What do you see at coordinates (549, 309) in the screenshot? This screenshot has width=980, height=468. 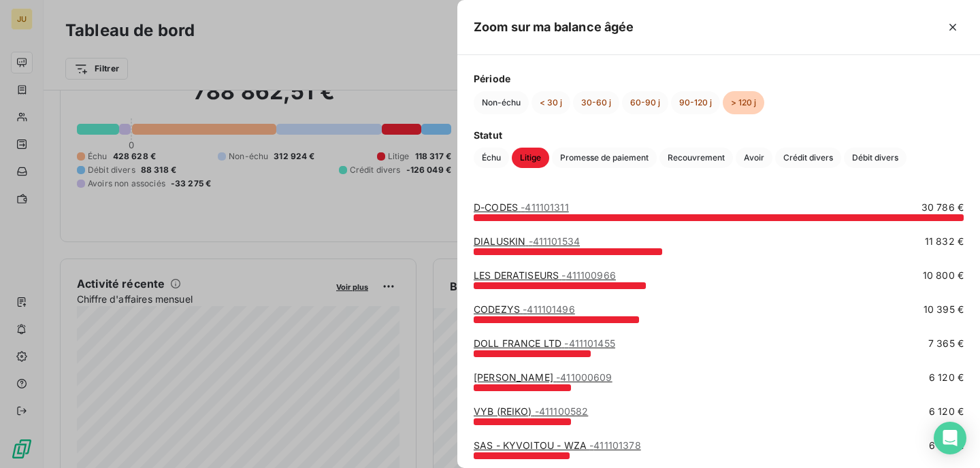 I see `span: - 411101496` at bounding box center [549, 309].